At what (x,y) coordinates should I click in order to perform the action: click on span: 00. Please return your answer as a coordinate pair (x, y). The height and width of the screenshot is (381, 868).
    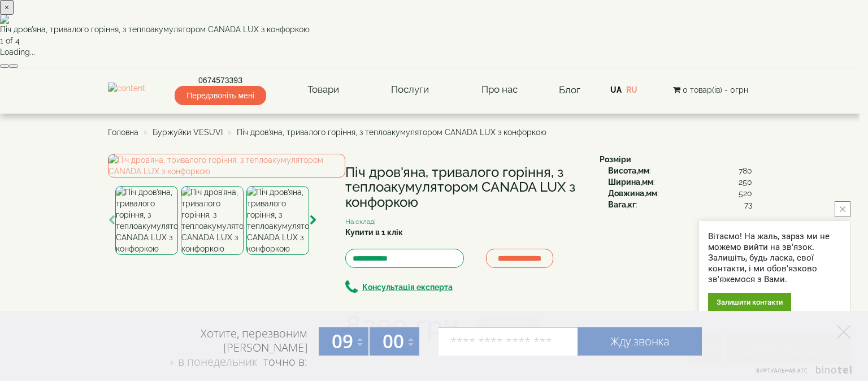
    Looking at the image, I should click on (394, 341).